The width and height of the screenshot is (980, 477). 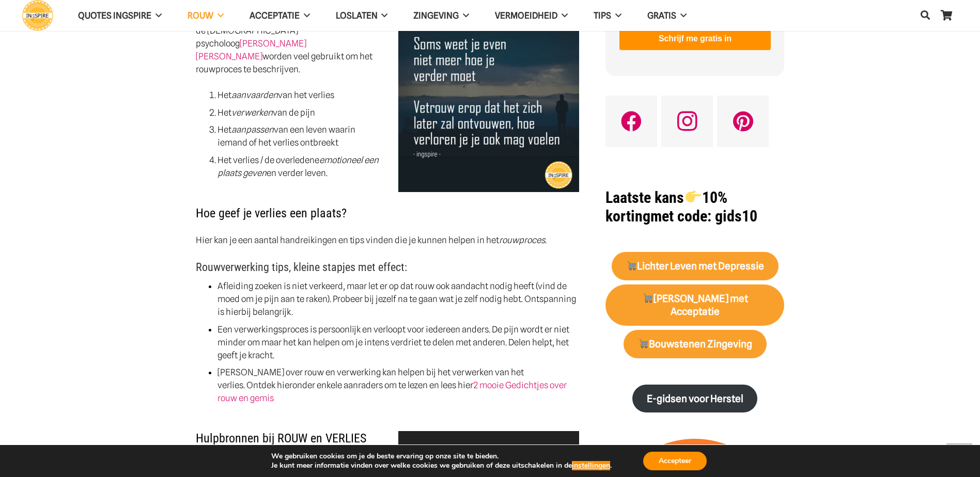 What do you see at coordinates (441, 457) in the screenshot?
I see `p: We gebruiken cookies om je de beste ervaring op onze site te bieden.` at bounding box center [441, 457].